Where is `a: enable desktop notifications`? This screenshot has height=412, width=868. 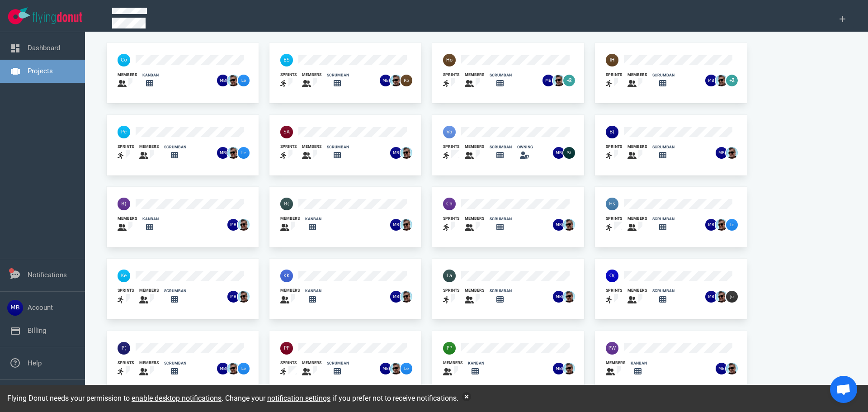
a: enable desktop notifications is located at coordinates (176, 399).